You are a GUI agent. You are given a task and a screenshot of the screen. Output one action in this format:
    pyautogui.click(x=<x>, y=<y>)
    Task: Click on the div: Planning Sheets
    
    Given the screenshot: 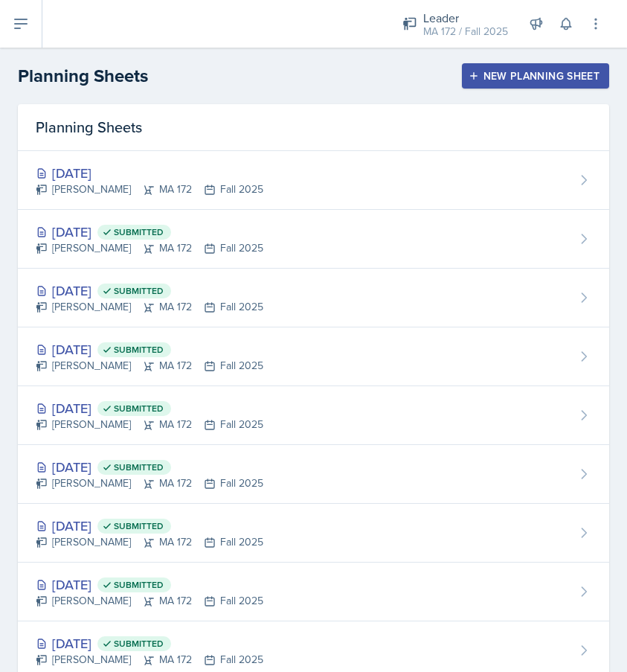 What is the action you would take?
    pyautogui.click(x=313, y=127)
    